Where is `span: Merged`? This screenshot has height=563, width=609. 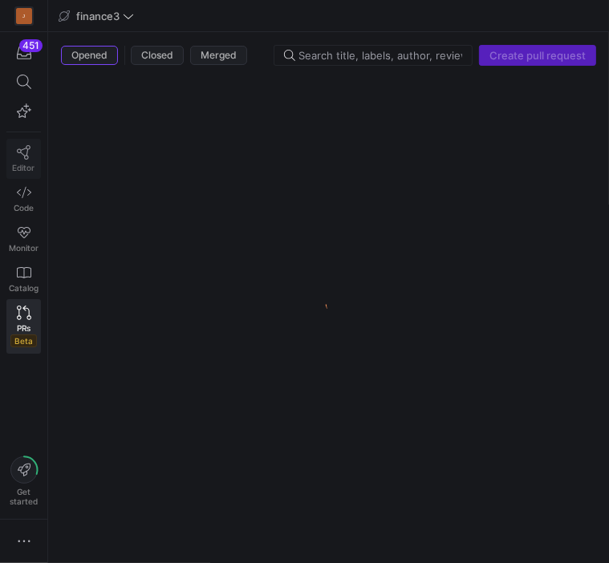 span: Merged is located at coordinates (218, 55).